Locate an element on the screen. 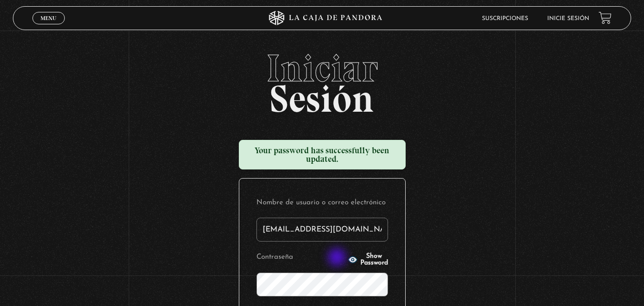 This screenshot has width=644, height=306. div: Your password has successfully been updated. is located at coordinates (322, 154).